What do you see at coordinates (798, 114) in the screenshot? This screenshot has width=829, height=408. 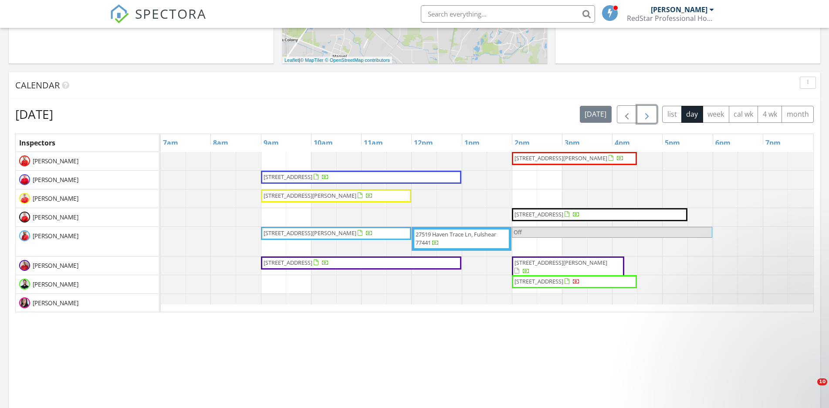 I see `button: month` at bounding box center [798, 114].